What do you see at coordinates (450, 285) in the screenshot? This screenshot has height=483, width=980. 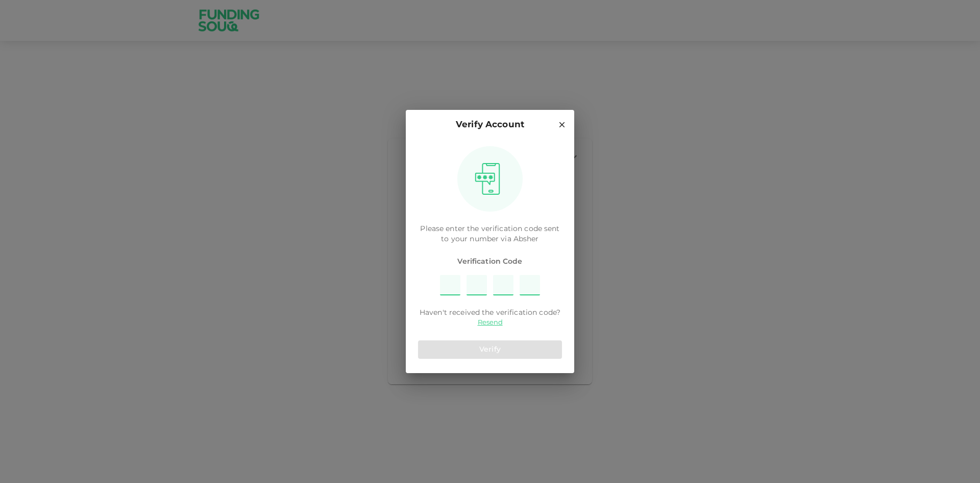 I see `input: Please enter OTP character 1` at bounding box center [450, 285].